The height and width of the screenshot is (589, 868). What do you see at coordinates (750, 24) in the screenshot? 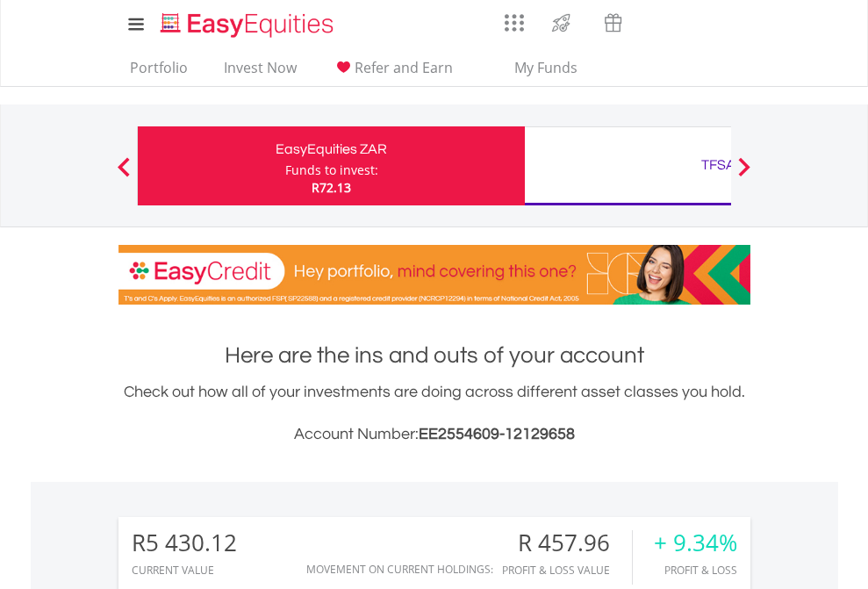
I see `a: My Profile` at bounding box center [750, 24].